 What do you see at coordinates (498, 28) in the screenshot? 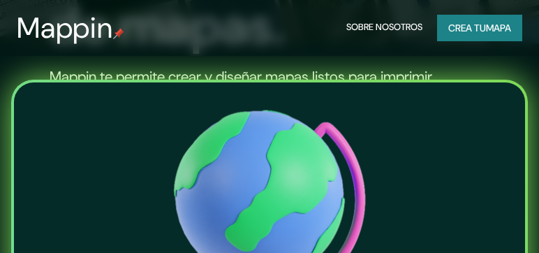
I see `font: mapa` at bounding box center [498, 28].